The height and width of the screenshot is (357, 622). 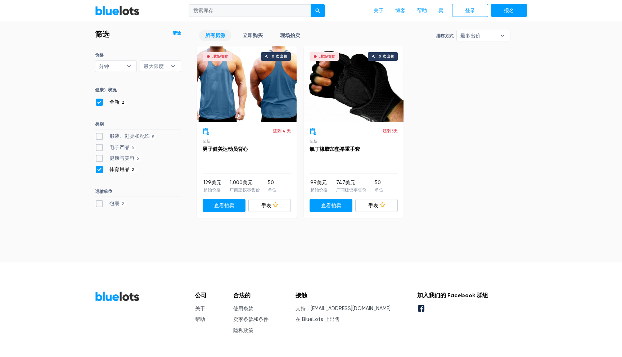 What do you see at coordinates (335, 149) in the screenshot?
I see `a: 氯丁橡胶加垫举重手套` at bounding box center [335, 149].